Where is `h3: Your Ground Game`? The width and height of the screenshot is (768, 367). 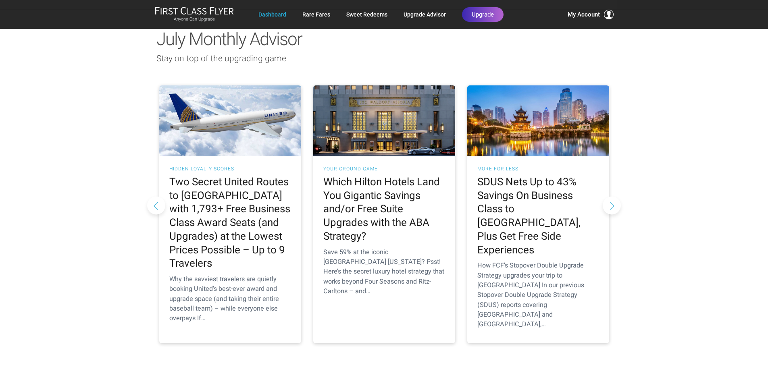 h3: Your Ground Game is located at coordinates (384, 169).